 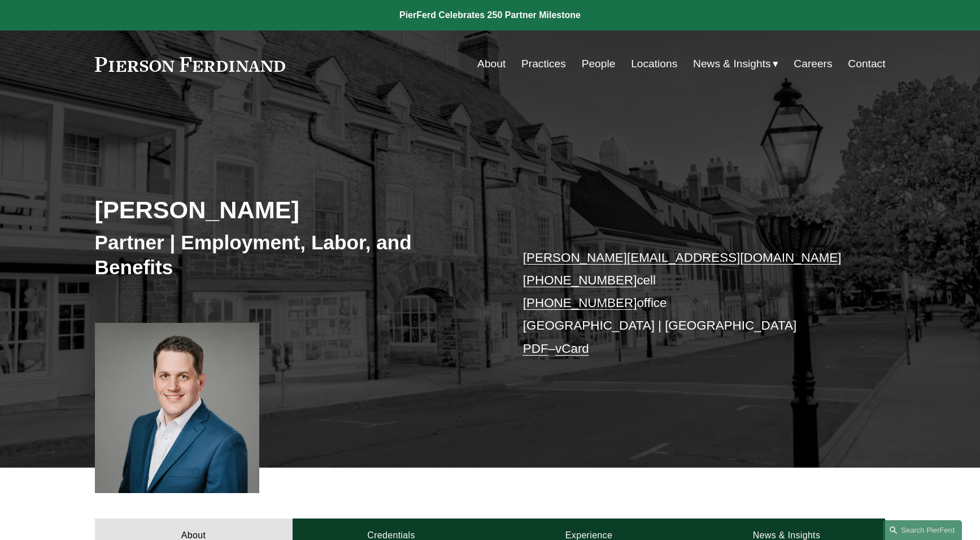 What do you see at coordinates (813, 64) in the screenshot?
I see `a: Careers` at bounding box center [813, 64].